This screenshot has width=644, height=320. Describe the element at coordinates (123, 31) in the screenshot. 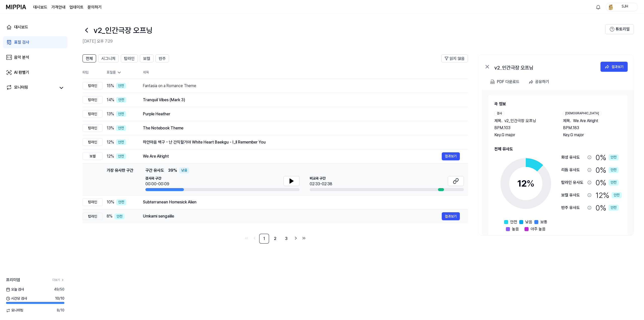

I see `h1: v2_인간극장 오프닝` at that location.